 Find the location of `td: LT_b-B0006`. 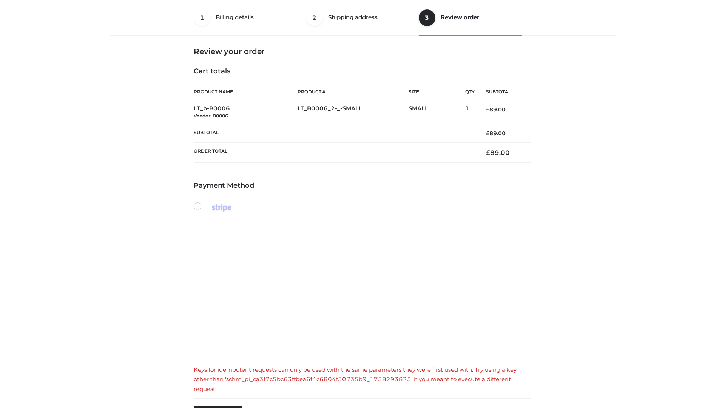

td: LT_b-B0006 is located at coordinates (245, 112).